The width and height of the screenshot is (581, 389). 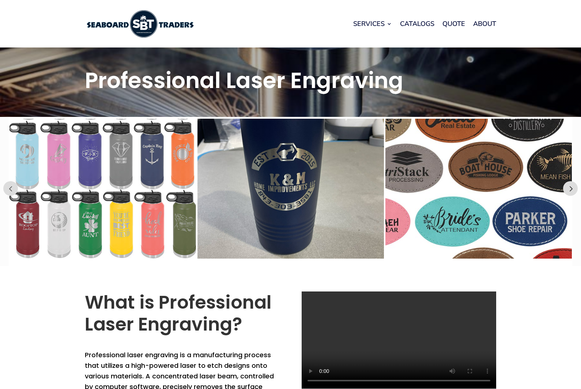 I want to click on a: Catalogs, so click(x=417, y=24).